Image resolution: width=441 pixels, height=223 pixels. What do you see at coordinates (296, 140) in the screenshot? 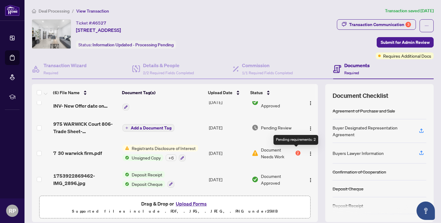
I see `div: Pending requirements: 2` at bounding box center [296, 140].